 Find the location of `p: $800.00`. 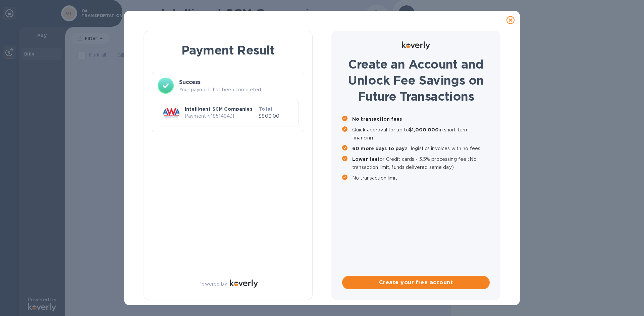

p: $800.00 is located at coordinates (276, 117).